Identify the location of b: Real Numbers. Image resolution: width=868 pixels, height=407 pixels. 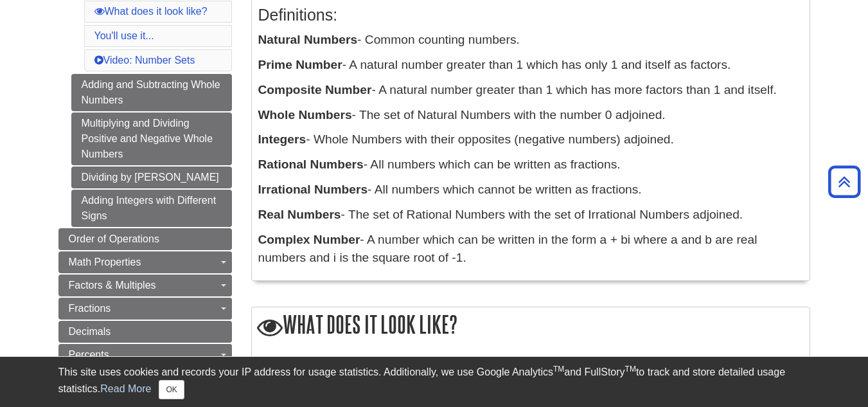
(299, 214).